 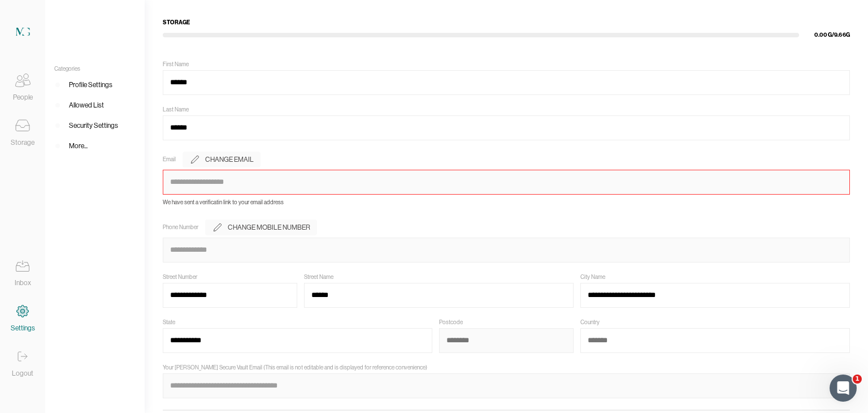 I want to click on div: Profile Settings, so click(x=90, y=85).